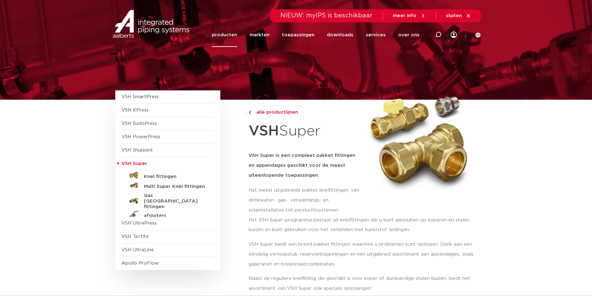  Describe the element at coordinates (168, 215) in the screenshot. I see `a: afsluiters` at that location.